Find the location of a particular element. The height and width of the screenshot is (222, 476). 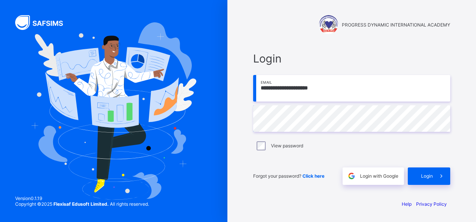

span: PROGRESS DYNAMIC INTERNATIONAL ACADEMY is located at coordinates (396, 25).